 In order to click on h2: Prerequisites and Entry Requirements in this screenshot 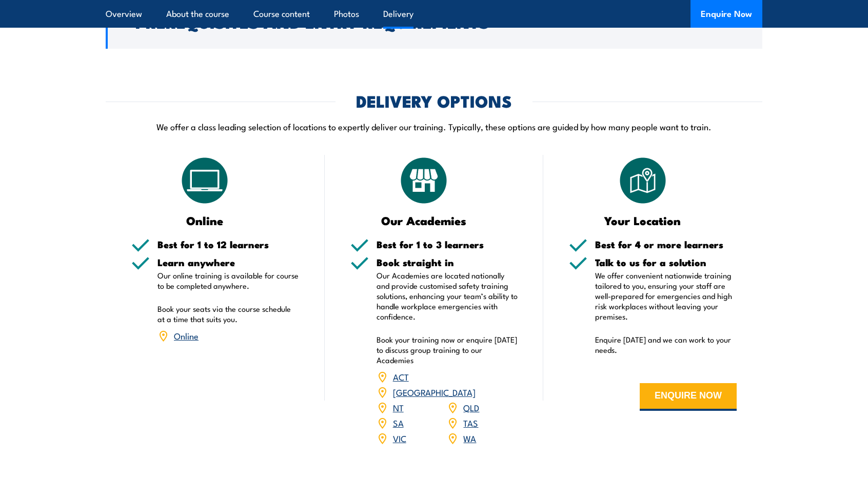, I will do `click(426, 22)`.